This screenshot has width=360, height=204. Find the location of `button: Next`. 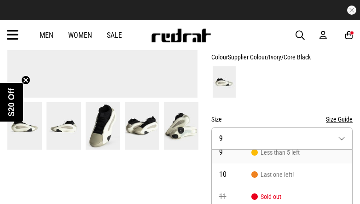

button: Next is located at coordinates (8, 125).